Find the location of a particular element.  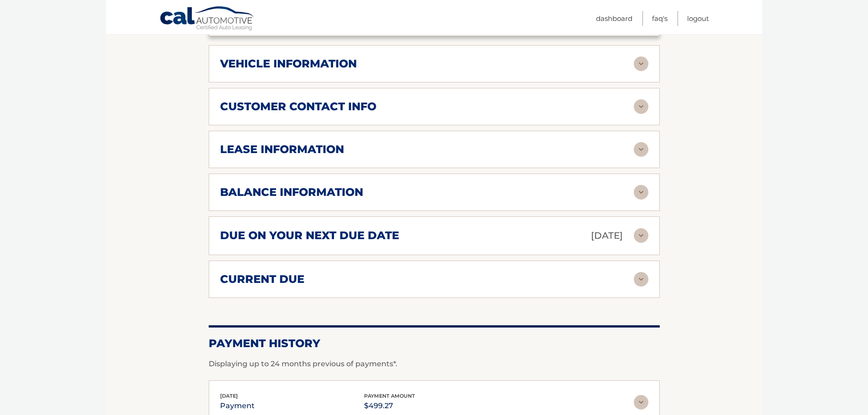

span: payment amount is located at coordinates (389, 396).